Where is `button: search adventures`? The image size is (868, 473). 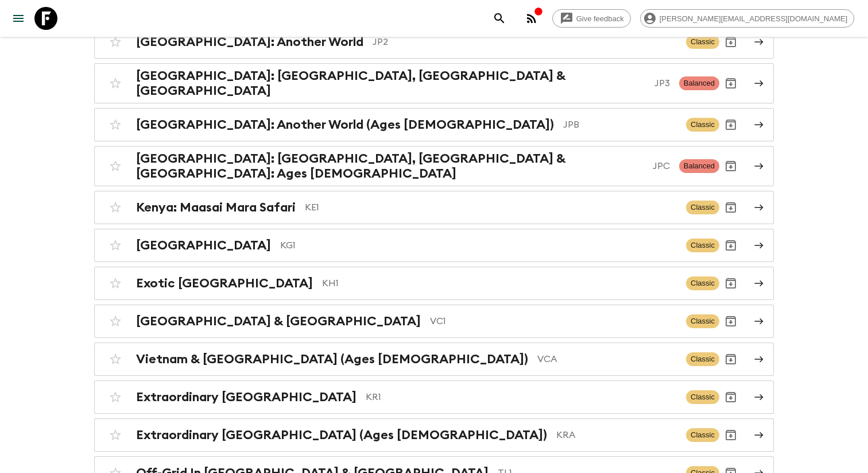 button: search adventures is located at coordinates (500, 18).